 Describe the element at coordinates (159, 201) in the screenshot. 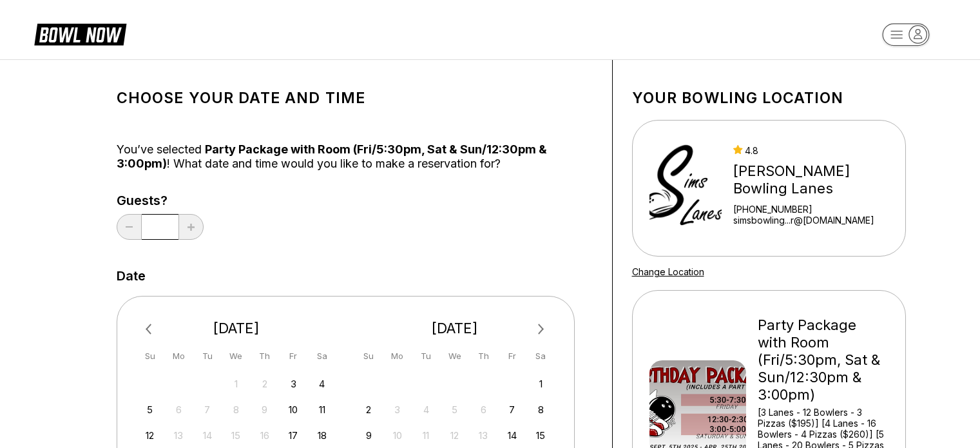

I see `label: Guests?` at that location.